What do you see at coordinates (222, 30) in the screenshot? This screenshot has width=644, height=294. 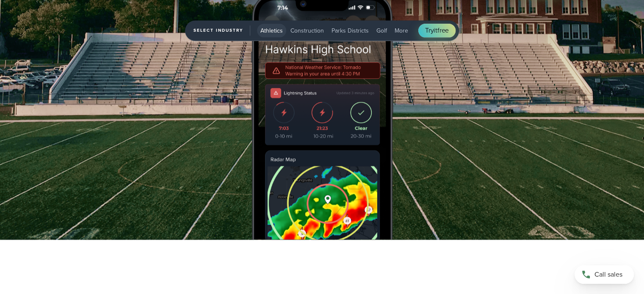 I see `span: Select Industry` at bounding box center [222, 30].